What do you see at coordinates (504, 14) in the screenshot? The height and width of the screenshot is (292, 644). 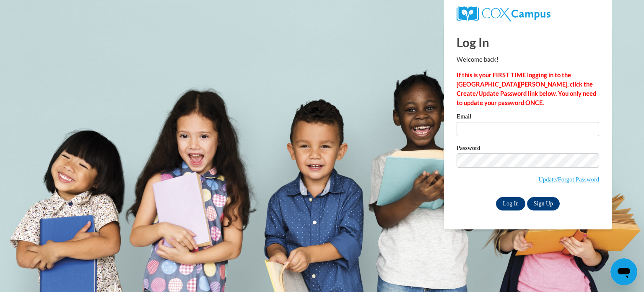 I see `img: COX Campus` at bounding box center [504, 14].